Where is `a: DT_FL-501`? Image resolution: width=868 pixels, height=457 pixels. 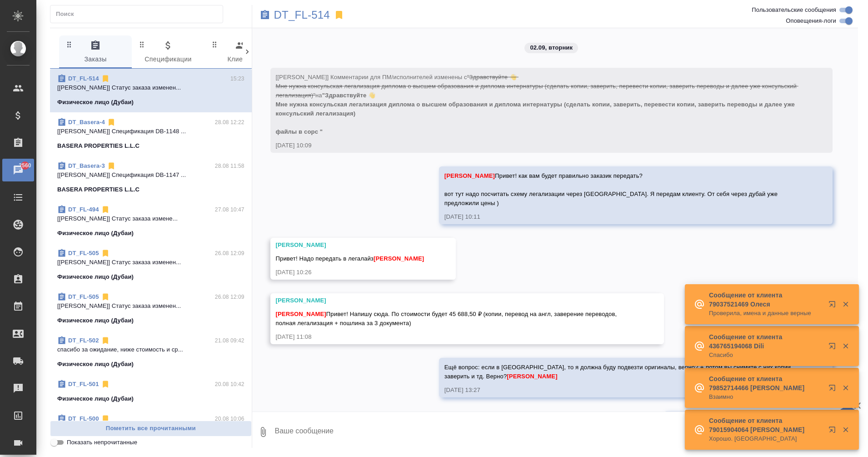 a: DT_FL-501 is located at coordinates (83, 383).